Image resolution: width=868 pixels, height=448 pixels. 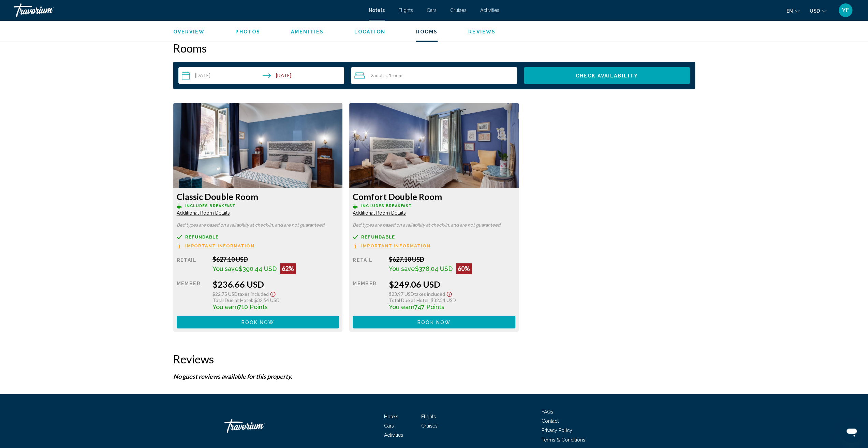 I want to click on div: 62%, so click(x=288, y=268).